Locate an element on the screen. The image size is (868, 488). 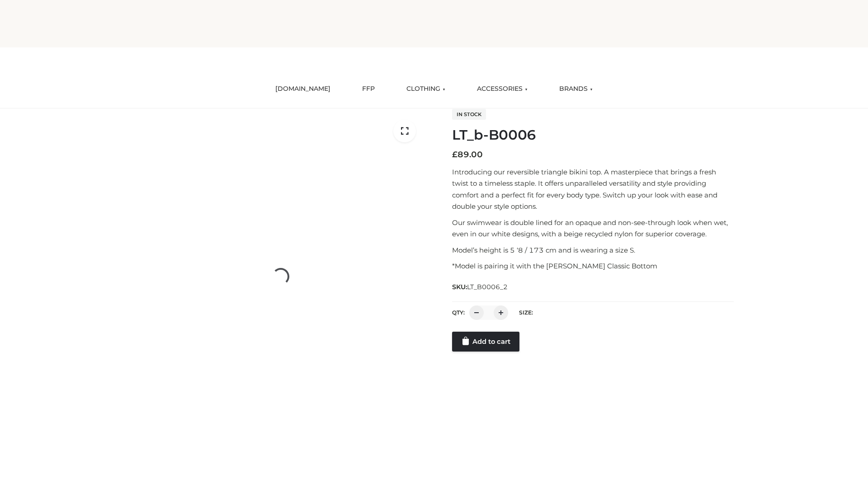
a: Add to cart is located at coordinates (486, 342).